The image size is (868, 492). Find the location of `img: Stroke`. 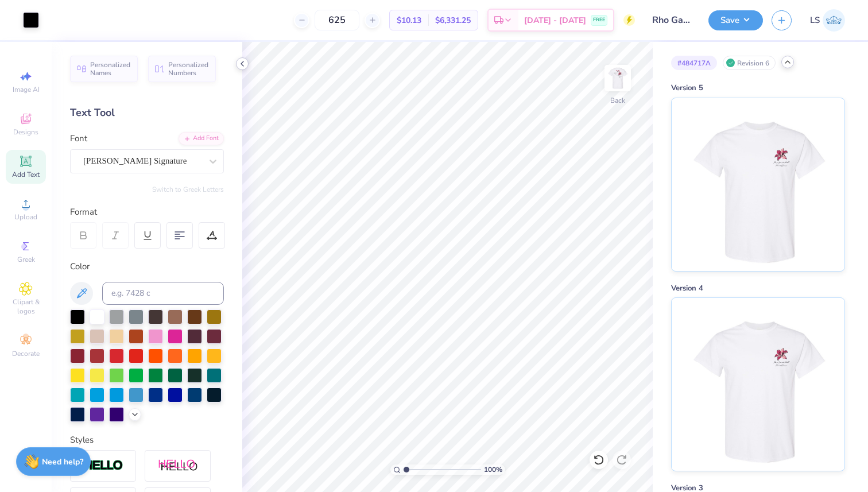

img: Stroke is located at coordinates (103, 465).